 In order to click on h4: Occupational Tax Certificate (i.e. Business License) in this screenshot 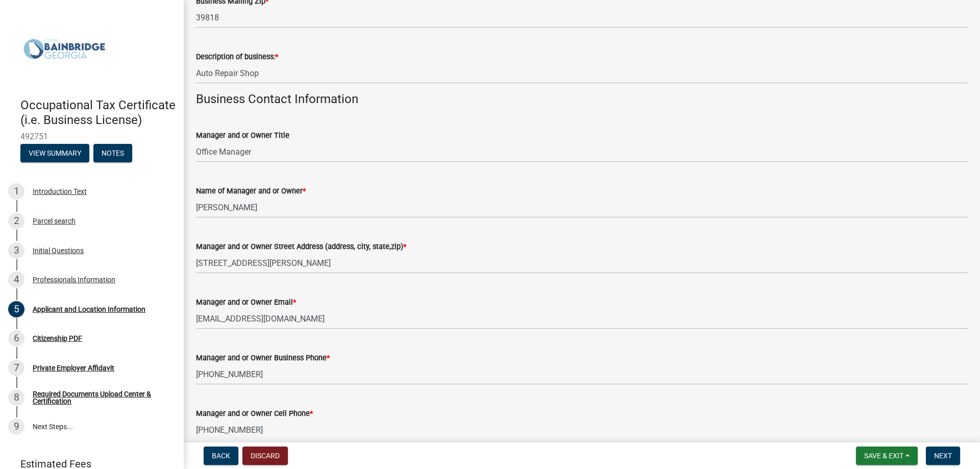, I will do `click(98, 113)`.